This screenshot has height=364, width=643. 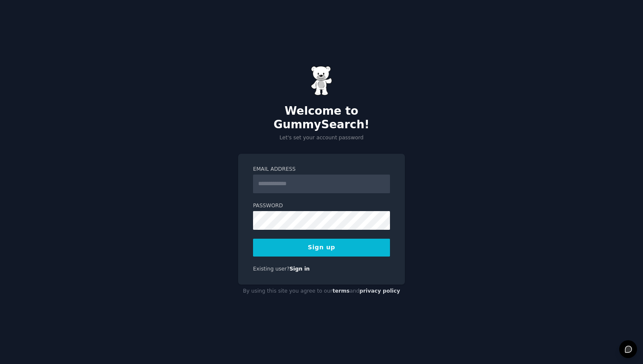 I want to click on a: terms, so click(x=341, y=291).